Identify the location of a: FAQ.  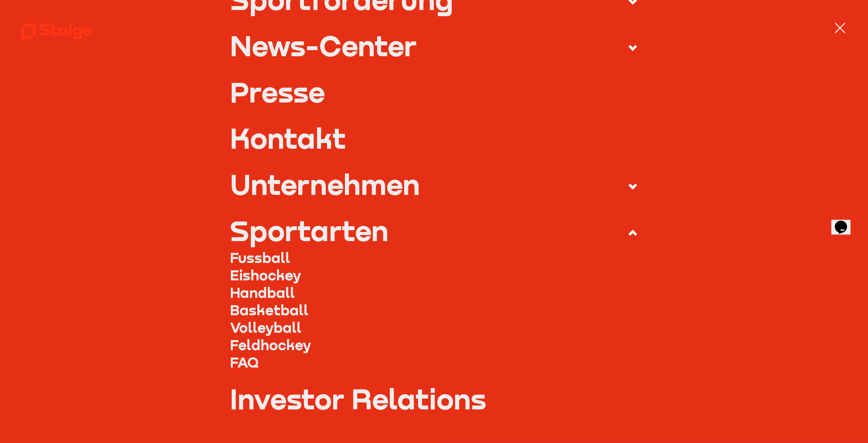
(434, 362).